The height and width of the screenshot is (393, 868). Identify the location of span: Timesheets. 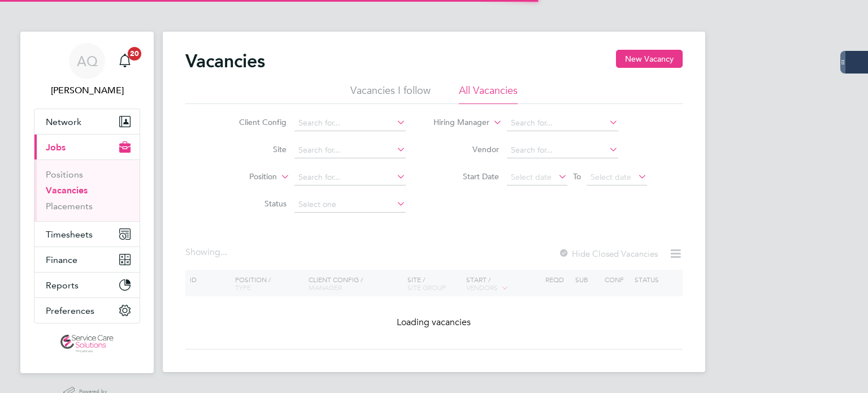
(69, 234).